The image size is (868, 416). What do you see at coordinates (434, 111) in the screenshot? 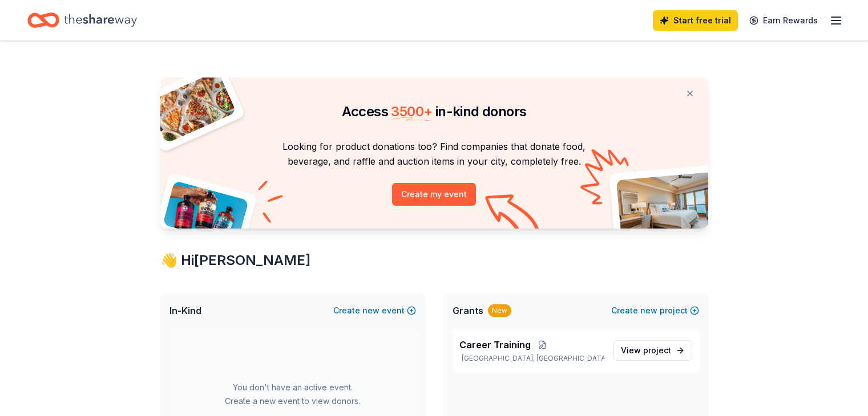
I see `span: Access in-kind donors` at bounding box center [434, 111].